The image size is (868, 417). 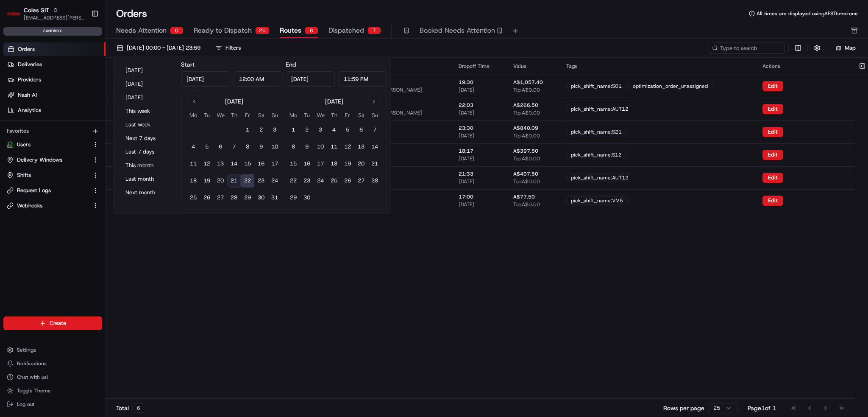 I want to click on button: Request Logs, so click(x=53, y=190).